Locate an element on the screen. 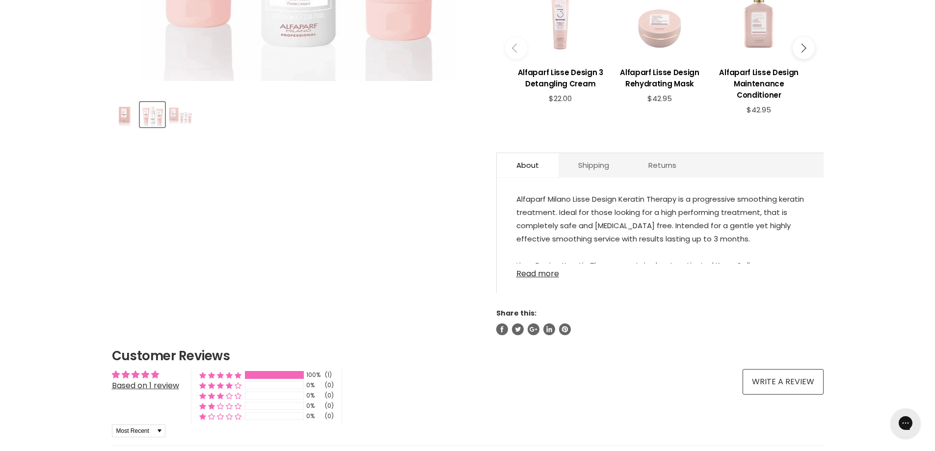  a: View product:Alfaparf Lisse Design Maintenance Conditioner is located at coordinates (759, 82).